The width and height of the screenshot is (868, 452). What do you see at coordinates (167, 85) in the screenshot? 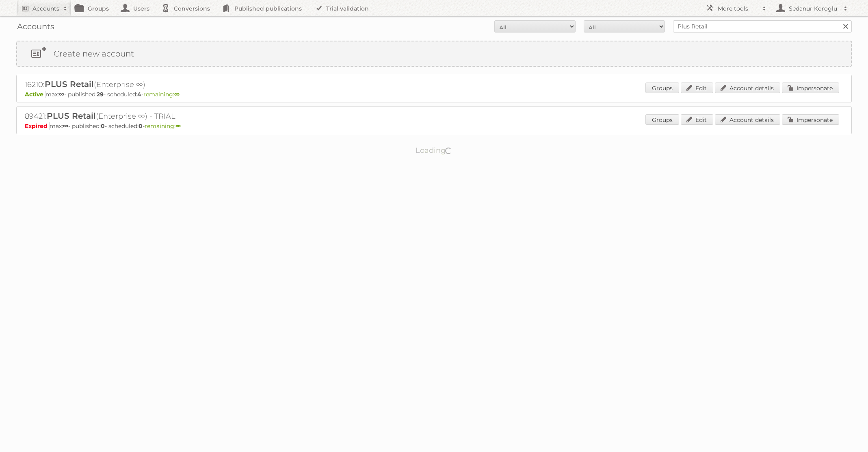
I see `h2: 16210: (Enterprise ∞)` at bounding box center [167, 85].